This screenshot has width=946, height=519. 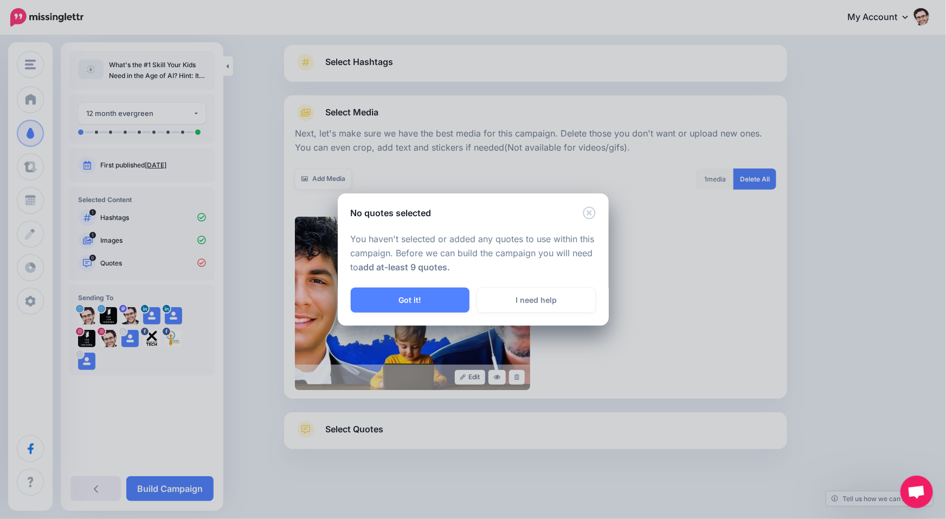 I want to click on button: Close, so click(x=589, y=213).